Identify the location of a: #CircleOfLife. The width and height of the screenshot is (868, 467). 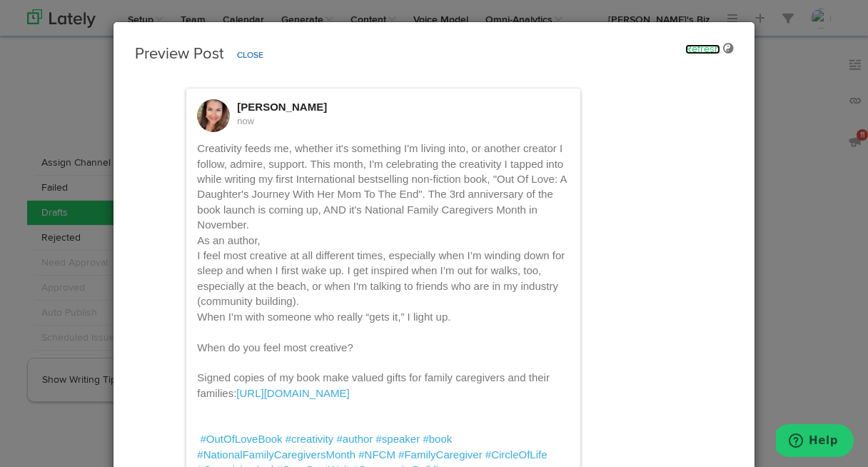
(516, 454).